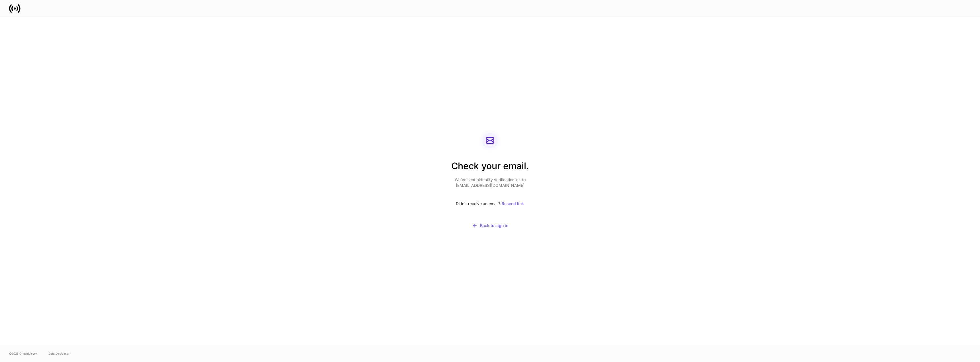 This screenshot has width=980, height=362. Describe the element at coordinates (490, 226) in the screenshot. I see `button: Back to sign in` at that location.